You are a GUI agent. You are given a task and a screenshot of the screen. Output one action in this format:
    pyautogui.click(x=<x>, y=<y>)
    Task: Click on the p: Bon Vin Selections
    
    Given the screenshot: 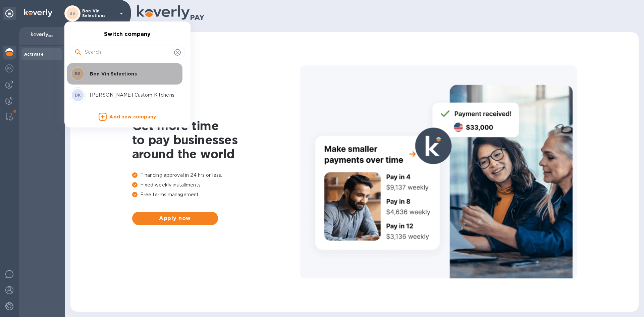 What is the action you would take?
    pyautogui.click(x=132, y=74)
    